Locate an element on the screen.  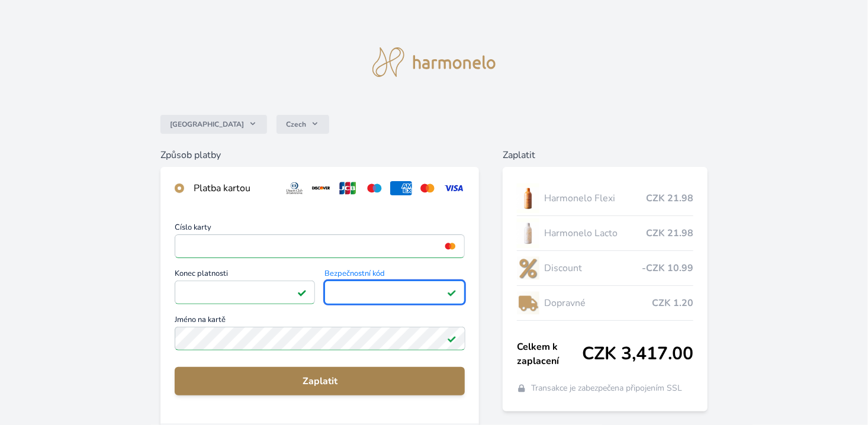
img: jcb.svg is located at coordinates (347, 188).